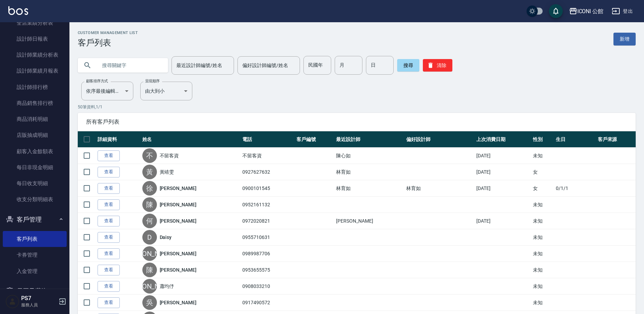  What do you see at coordinates (356, 107) in the screenshot?
I see `p: 50 筆資料, 1 / 1` at bounding box center [356, 107].